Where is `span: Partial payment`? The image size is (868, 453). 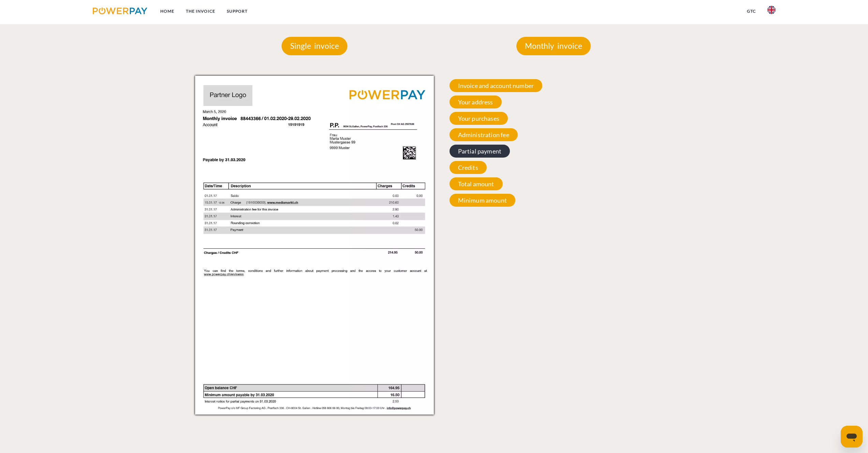
span: Partial payment is located at coordinates (480, 151).